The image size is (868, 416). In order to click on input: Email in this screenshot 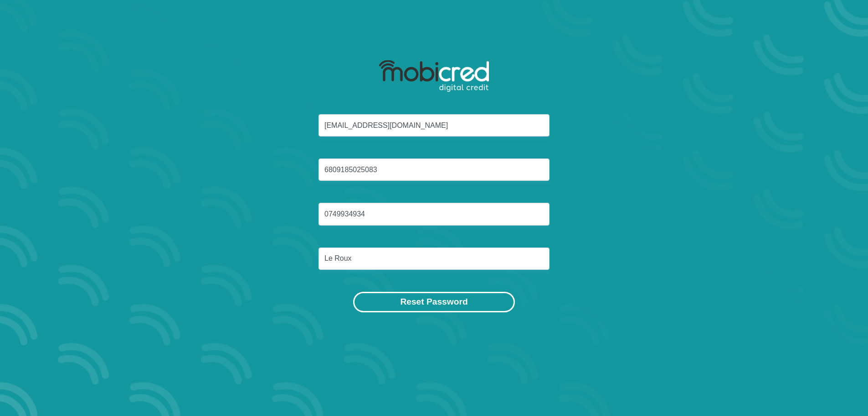, I will do `click(434, 125)`.